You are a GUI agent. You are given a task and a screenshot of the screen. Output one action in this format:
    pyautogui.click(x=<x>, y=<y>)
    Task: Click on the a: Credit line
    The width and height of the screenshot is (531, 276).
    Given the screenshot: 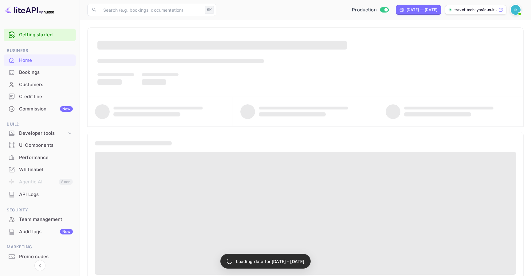 What is the action you would take?
    pyautogui.click(x=40, y=96)
    